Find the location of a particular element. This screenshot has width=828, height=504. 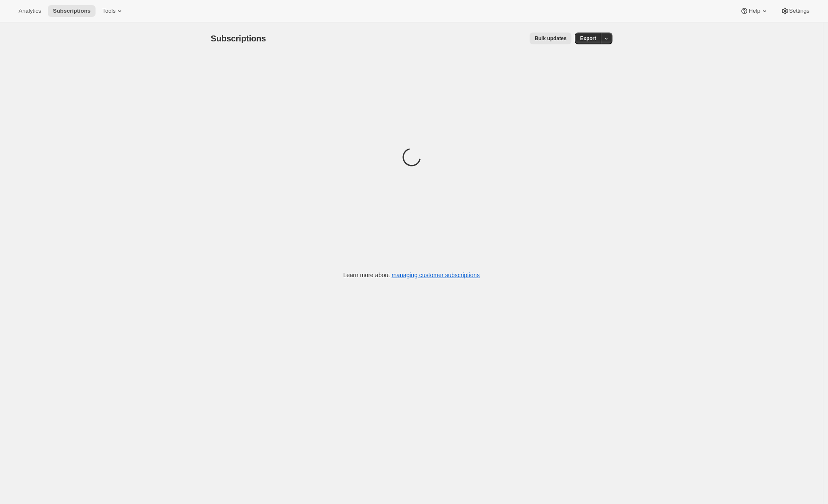

button: Export is located at coordinates (588, 39).